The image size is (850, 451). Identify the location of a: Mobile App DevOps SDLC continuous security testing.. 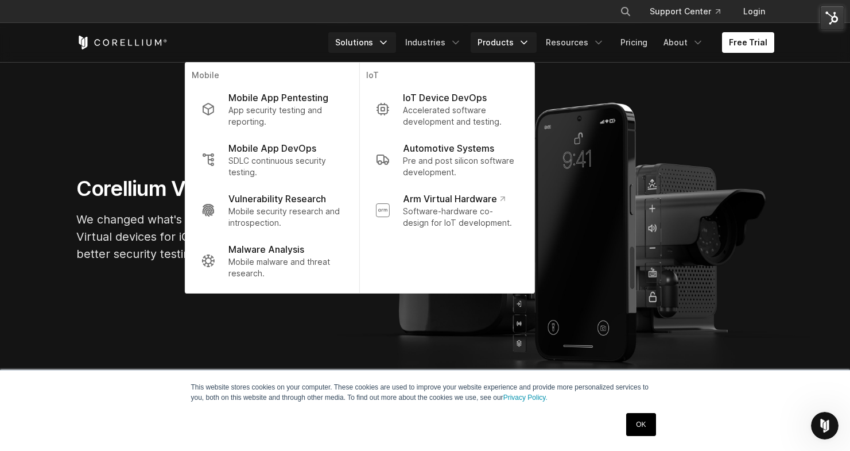
(271, 160).